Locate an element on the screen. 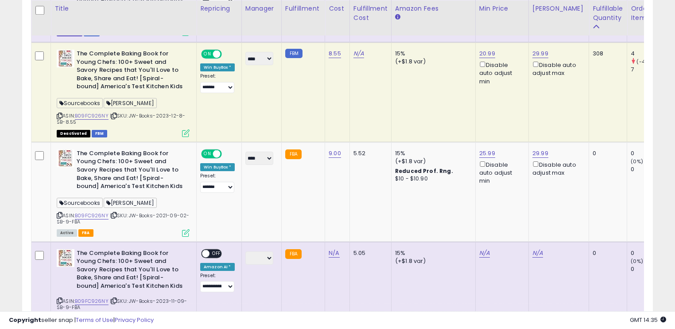 The width and height of the screenshot is (675, 329). span: All listings currently available for purchase on Amazon is located at coordinates (67, 233).